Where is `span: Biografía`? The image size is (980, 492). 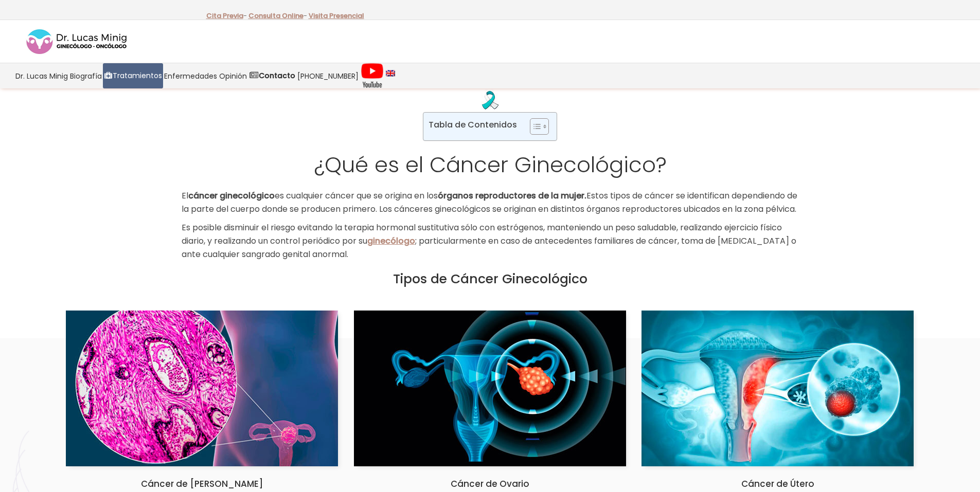
span: Biografía is located at coordinates (86, 75).